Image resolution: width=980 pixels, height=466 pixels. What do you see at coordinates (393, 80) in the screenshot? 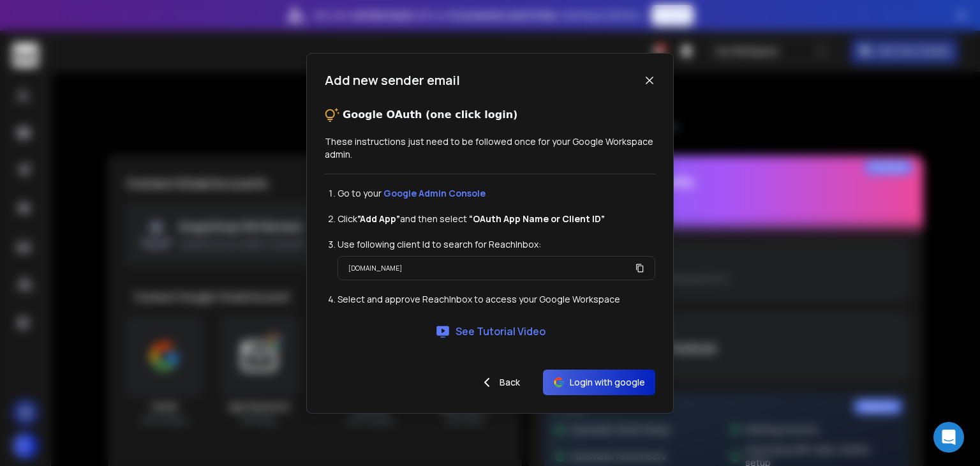
I see `h1: Add new sender email` at bounding box center [393, 80].